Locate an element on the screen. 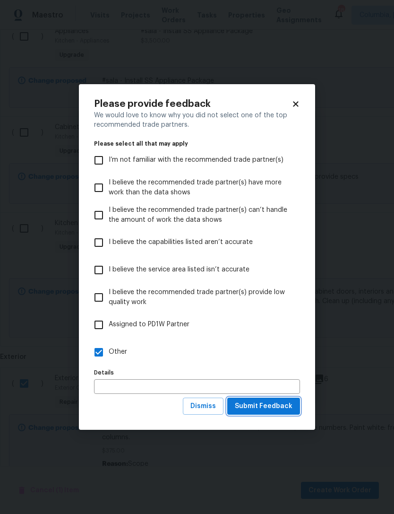 This screenshot has width=394, height=514. legend: Please select all that may apply is located at coordinates (197, 144).